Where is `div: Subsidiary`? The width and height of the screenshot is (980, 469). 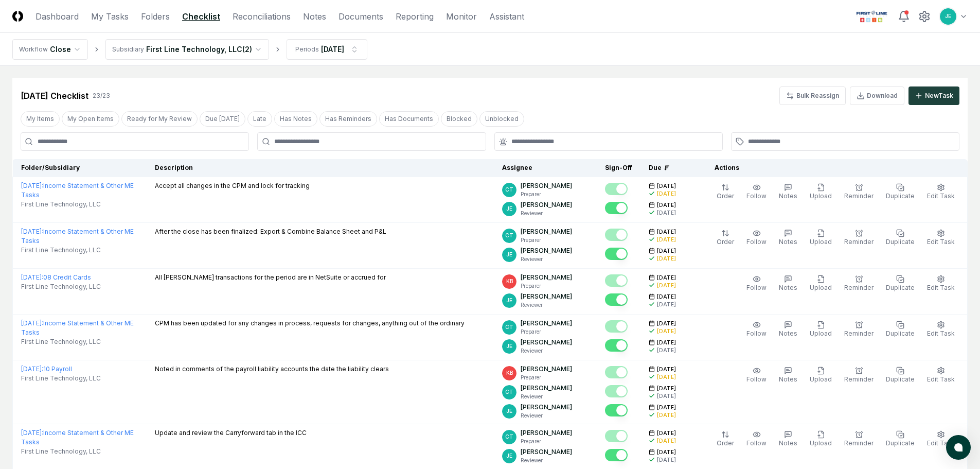 div: Subsidiary is located at coordinates (128, 50).